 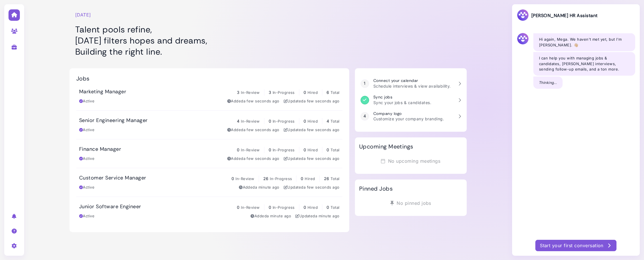 What do you see at coordinates (411, 84) in the screenshot?
I see `a: 1 Connect your calendar Schedule interviews & view availability.` at bounding box center [411, 84].